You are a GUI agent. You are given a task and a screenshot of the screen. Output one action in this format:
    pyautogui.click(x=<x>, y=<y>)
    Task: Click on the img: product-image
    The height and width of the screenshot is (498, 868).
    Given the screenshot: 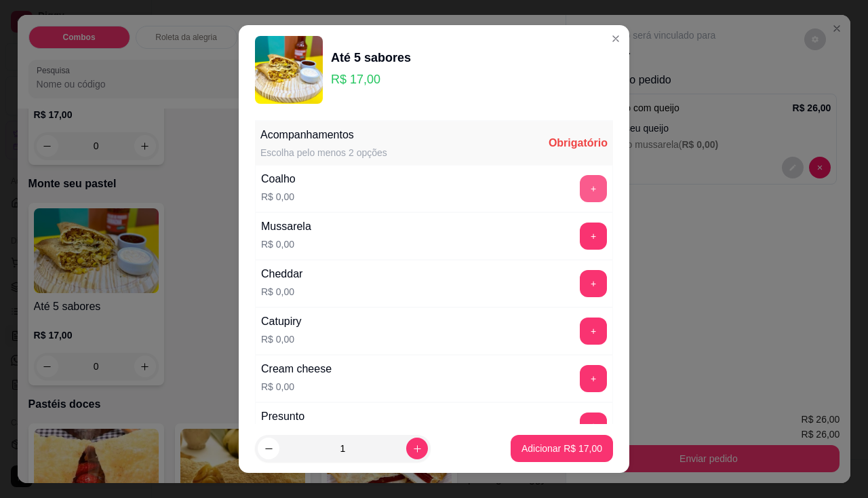 What is the action you would take?
    pyautogui.click(x=289, y=70)
    